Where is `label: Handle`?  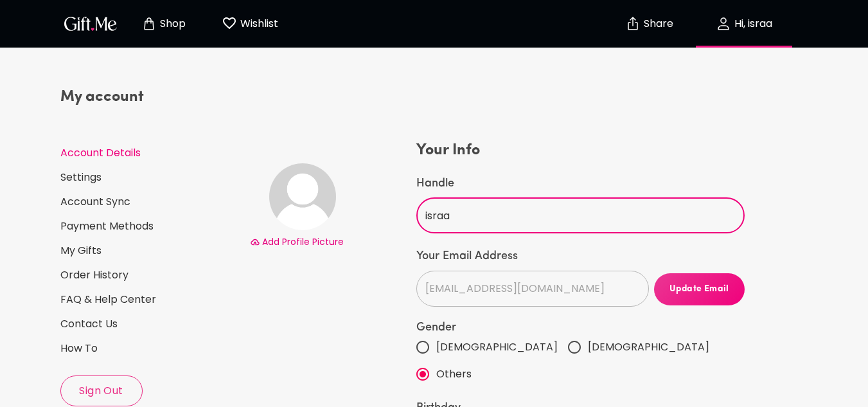
label: Handle is located at coordinates (580, 184).